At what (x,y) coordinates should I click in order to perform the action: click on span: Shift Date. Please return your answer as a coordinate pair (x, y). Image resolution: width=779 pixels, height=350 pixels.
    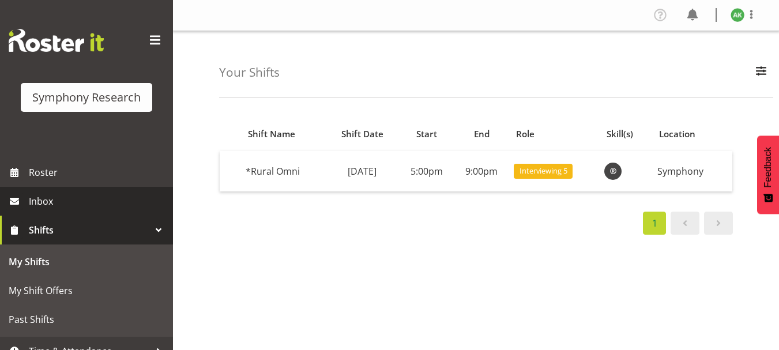
    Looking at the image, I should click on (362, 134).